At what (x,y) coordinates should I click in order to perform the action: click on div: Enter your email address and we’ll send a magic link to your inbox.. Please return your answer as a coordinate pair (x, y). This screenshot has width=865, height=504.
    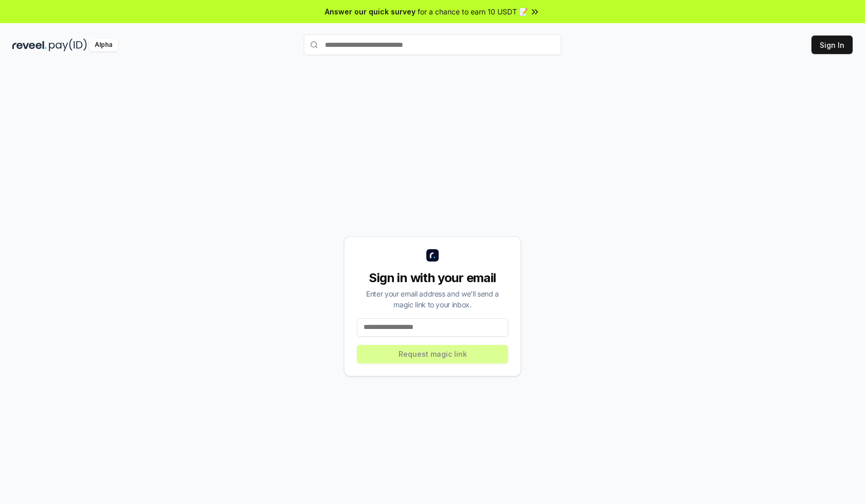
    Looking at the image, I should click on (432, 299).